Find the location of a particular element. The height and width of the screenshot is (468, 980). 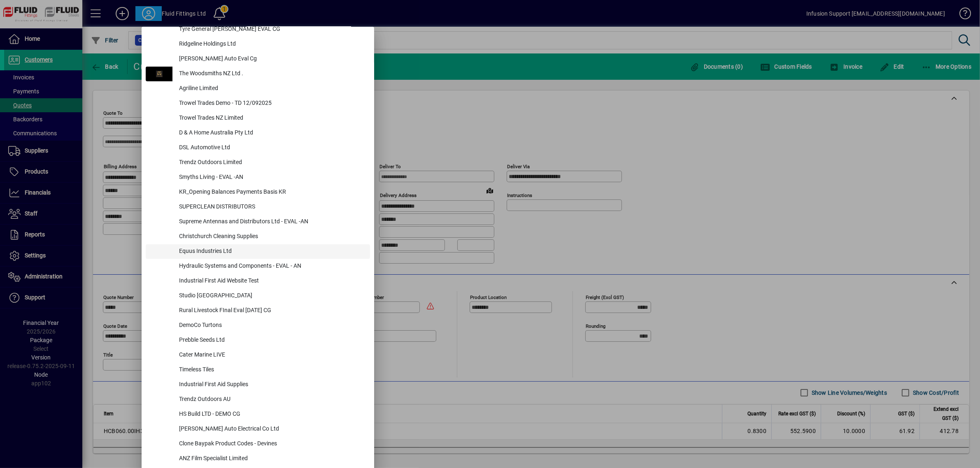

div: Clone Baypak Product Codes - Devines is located at coordinates (271, 444).